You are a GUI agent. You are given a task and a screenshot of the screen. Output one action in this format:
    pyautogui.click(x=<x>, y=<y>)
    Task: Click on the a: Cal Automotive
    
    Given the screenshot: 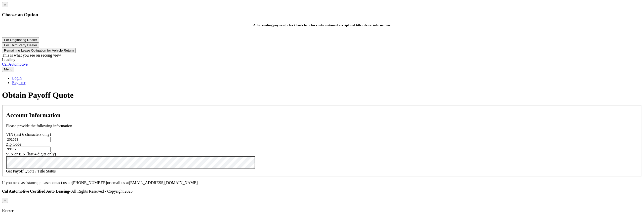 What is the action you would take?
    pyautogui.click(x=15, y=64)
    